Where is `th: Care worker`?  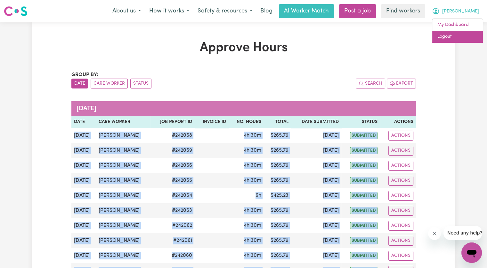 th: Care worker is located at coordinates (123, 122).